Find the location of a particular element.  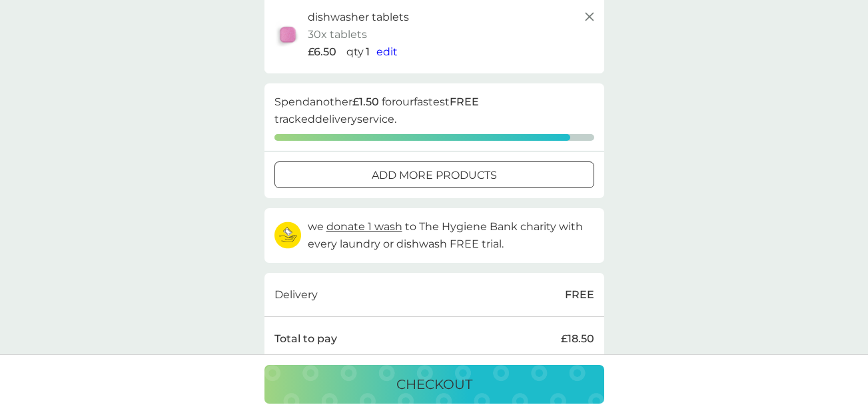

p: add more products is located at coordinates (434, 175).